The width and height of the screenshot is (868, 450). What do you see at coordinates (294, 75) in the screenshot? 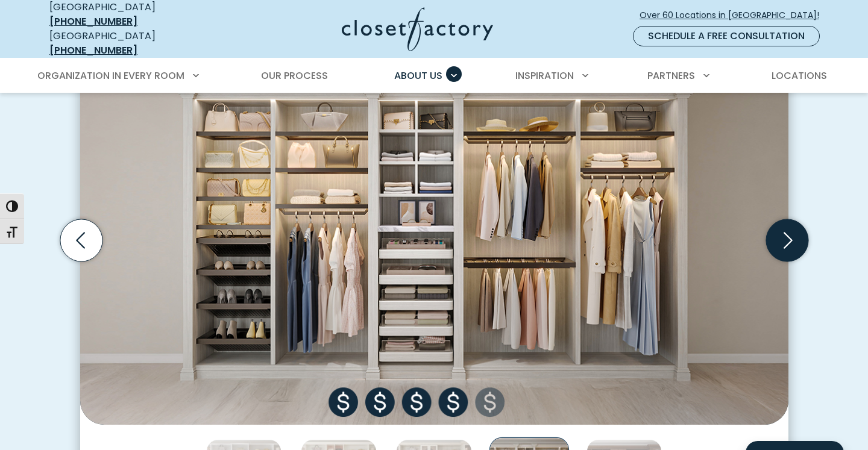
I see `span: Our Process` at bounding box center [294, 75].